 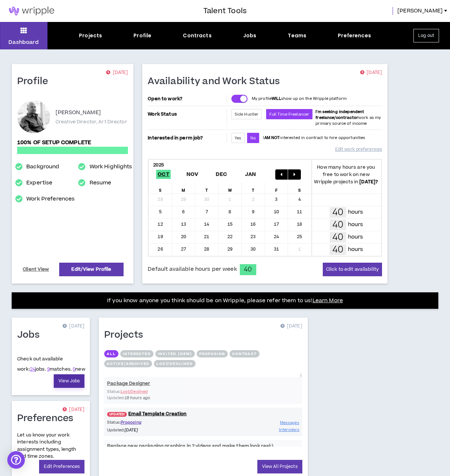 What do you see at coordinates (238, 138) in the screenshot?
I see `span: Yes` at bounding box center [238, 138].